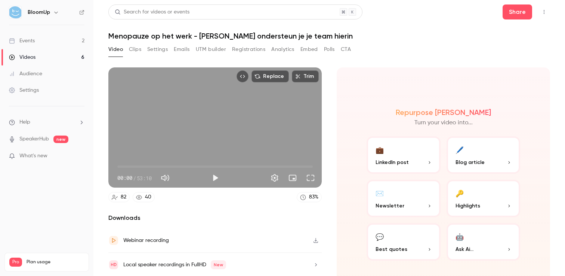 The width and height of the screenshot is (565, 276). Describe the element at coordinates (309, 197) in the screenshot. I see `a: 83%` at that location.